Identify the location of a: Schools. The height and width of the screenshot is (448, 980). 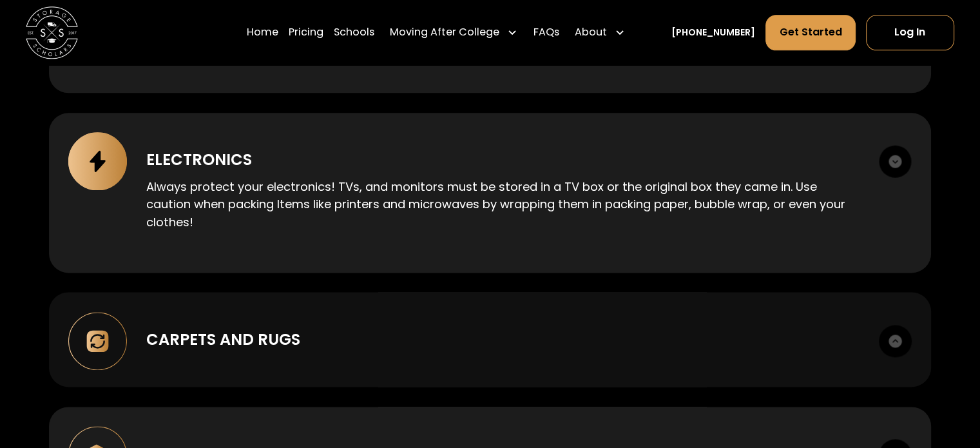
(354, 32).